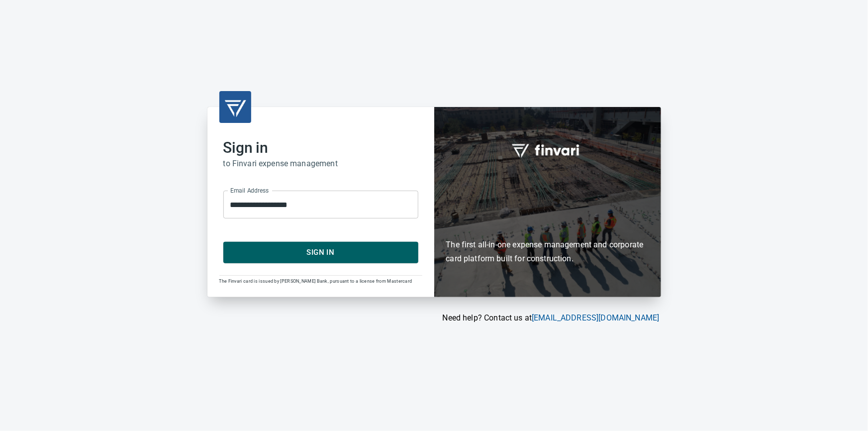  I want to click on p: Need help? Contact us at, so click(433, 318).